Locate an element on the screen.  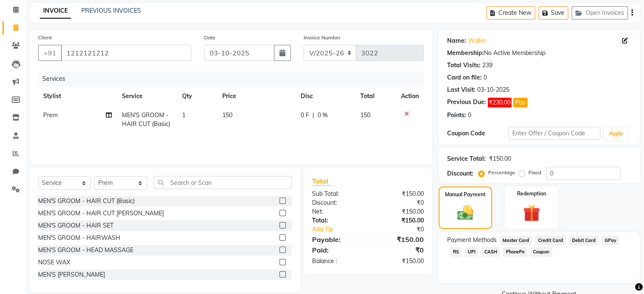
div: Name: is located at coordinates (456, 41).